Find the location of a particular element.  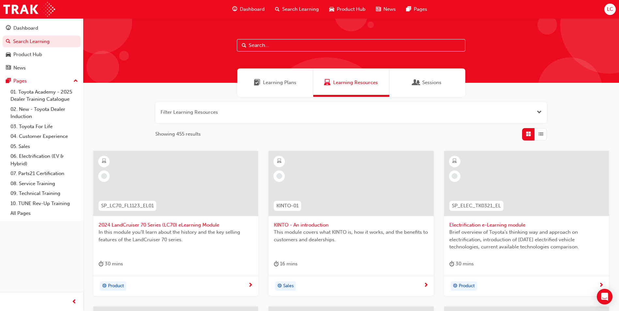

a: SessionsSessions is located at coordinates (427, 83).